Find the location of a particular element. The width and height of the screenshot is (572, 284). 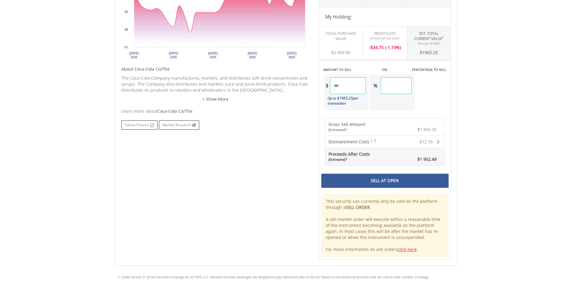

div: (Priced off BID) is located at coordinates (429, 43).